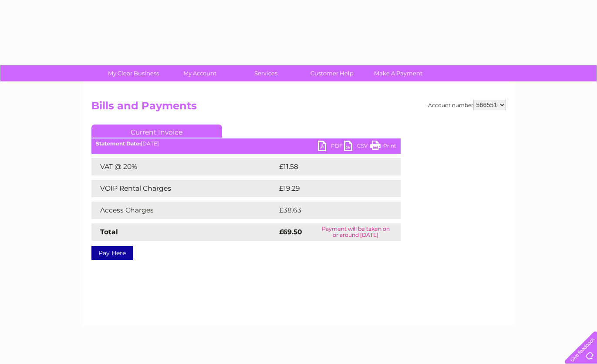  Describe the element at coordinates (184, 210) in the screenshot. I see `td: Access Charges` at that location.